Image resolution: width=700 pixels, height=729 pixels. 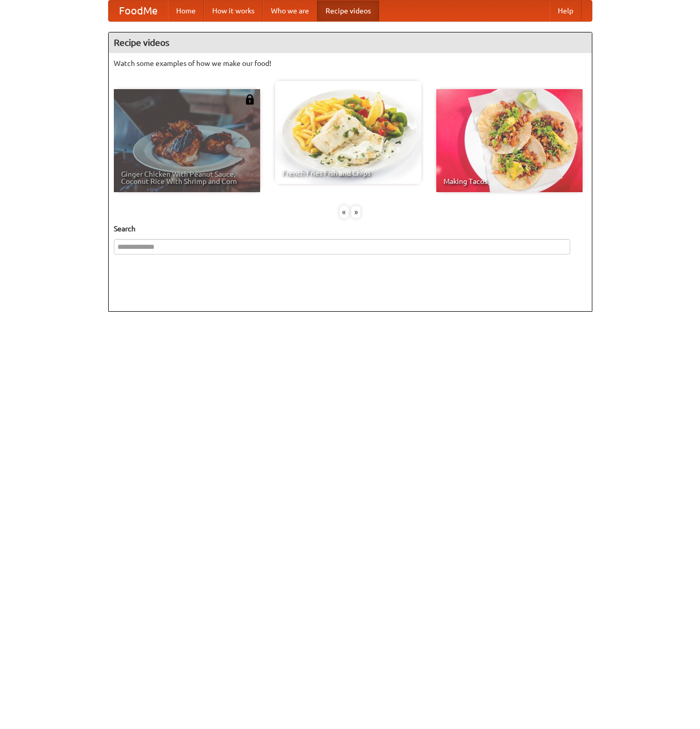 What do you see at coordinates (290, 11) in the screenshot?
I see `a: Who we are` at bounding box center [290, 11].